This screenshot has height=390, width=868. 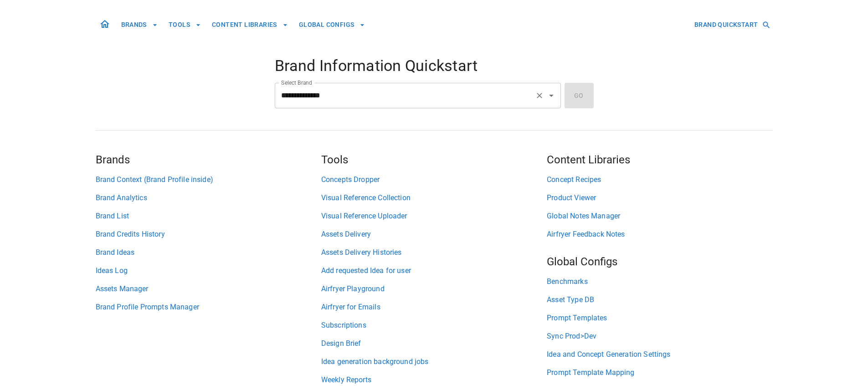 What do you see at coordinates (434, 362) in the screenshot?
I see `a: Idea generation background jobs` at bounding box center [434, 362].